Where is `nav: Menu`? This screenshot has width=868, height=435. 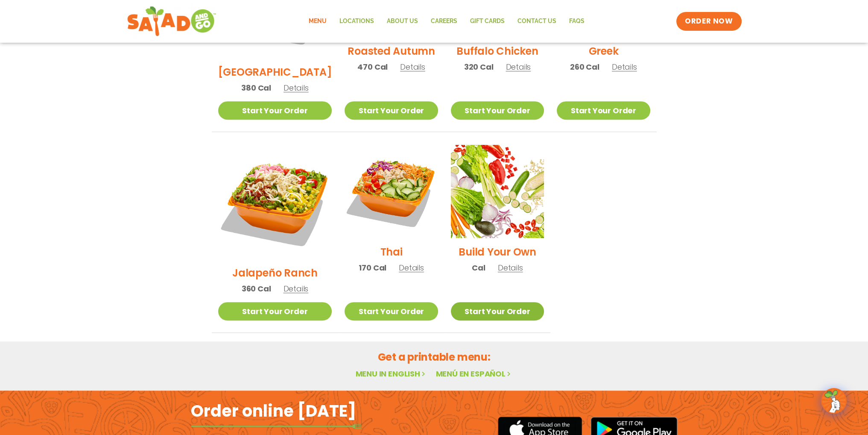 nav: Menu is located at coordinates (446, 21).